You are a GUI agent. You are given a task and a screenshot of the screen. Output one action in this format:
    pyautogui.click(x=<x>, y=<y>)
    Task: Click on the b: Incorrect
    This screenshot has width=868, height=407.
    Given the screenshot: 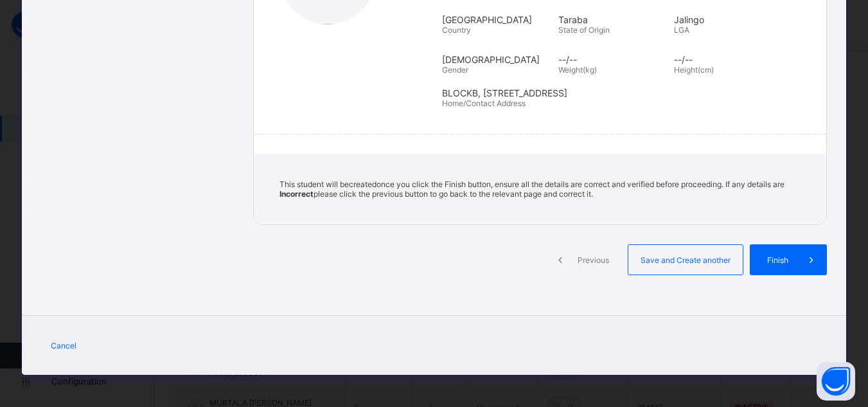 What is the action you would take?
    pyautogui.click(x=296, y=193)
    